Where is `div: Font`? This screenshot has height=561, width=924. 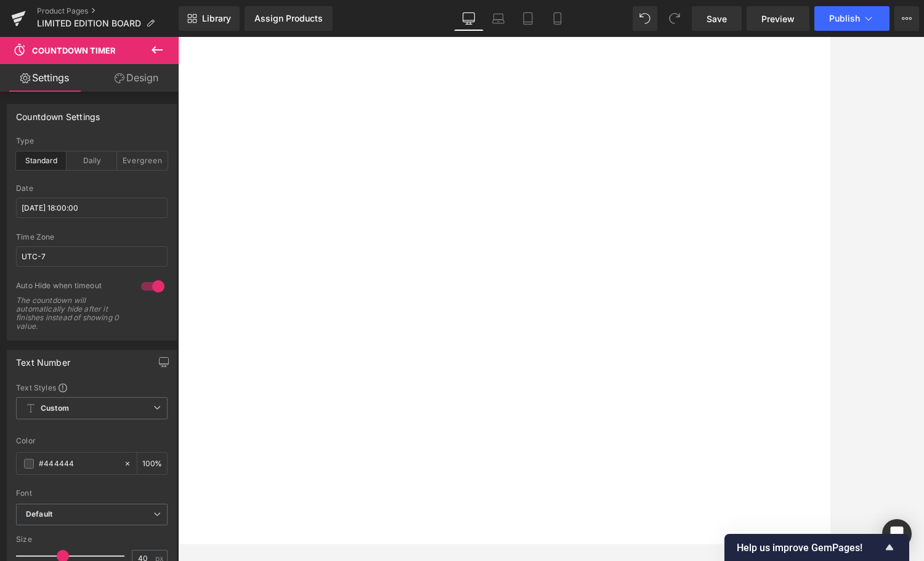
div: Font is located at coordinates (92, 493).